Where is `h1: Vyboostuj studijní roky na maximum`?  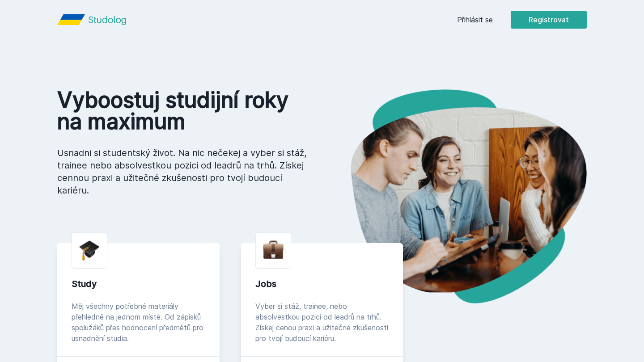
h1: Vyboostuj studijní roky na maximum is located at coordinates (183, 111).